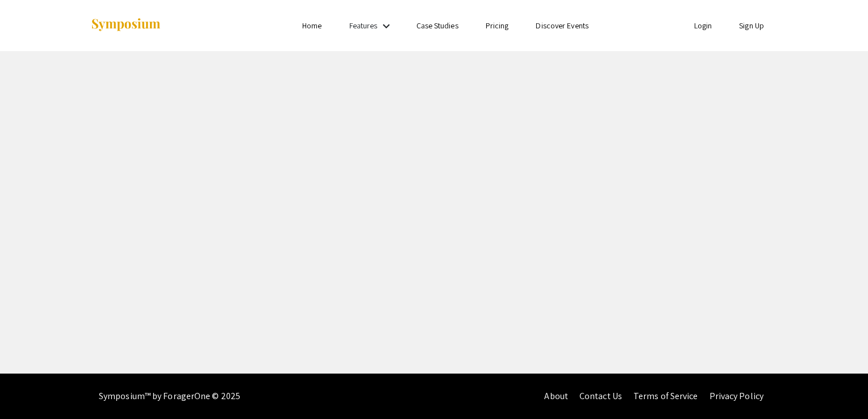  What do you see at coordinates (751, 25) in the screenshot?
I see `a: Sign Up` at bounding box center [751, 25].